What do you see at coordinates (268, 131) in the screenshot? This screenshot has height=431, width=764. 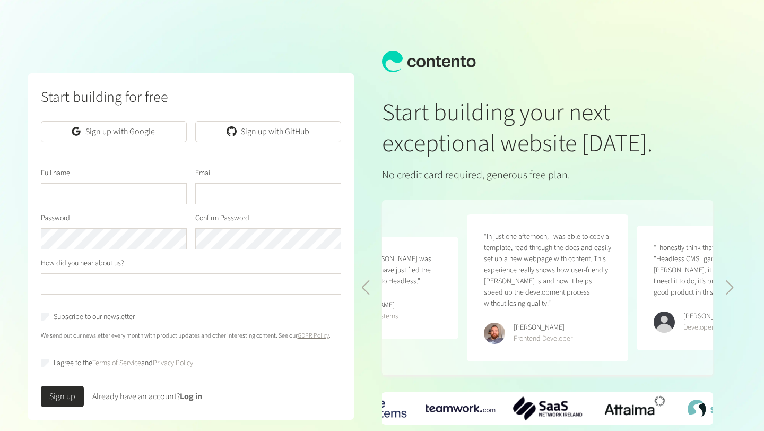 I see `a: Sign up with GitHub` at bounding box center [268, 131].